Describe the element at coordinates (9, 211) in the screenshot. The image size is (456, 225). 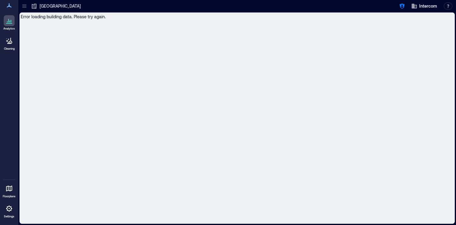
I see `a: Settings` at that location.